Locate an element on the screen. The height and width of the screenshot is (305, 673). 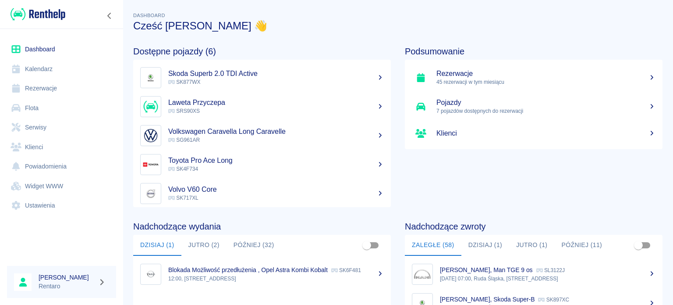
p: Blokada Możliwość przedłużenia , Opel Astra Kombi Kobalt is located at coordinates (248, 270).